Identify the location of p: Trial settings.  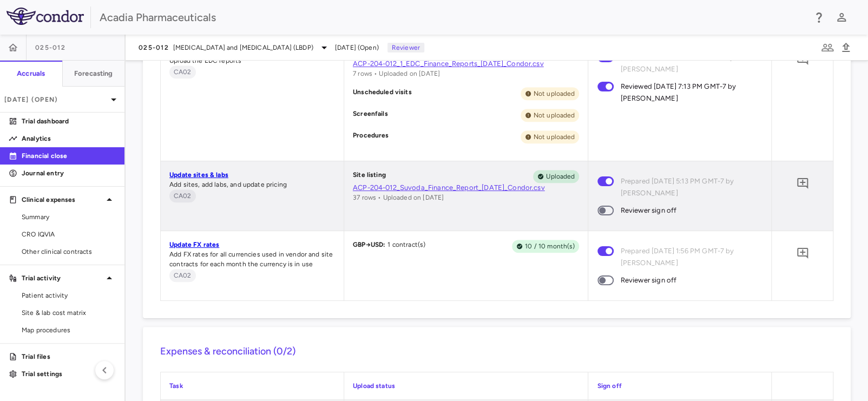
(69, 374).